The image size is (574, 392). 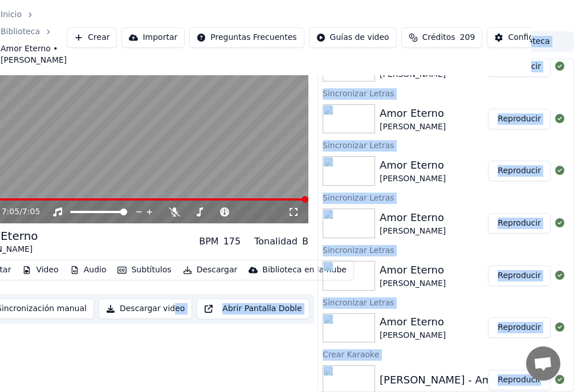 I want to click on div: Tonalidad, so click(x=276, y=241).